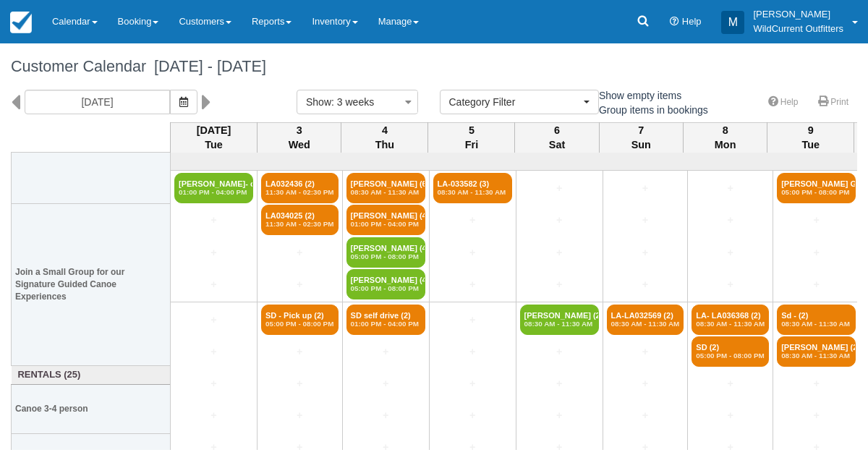  What do you see at coordinates (650, 110) in the screenshot?
I see `label: Group items in bookings` at bounding box center [650, 110].